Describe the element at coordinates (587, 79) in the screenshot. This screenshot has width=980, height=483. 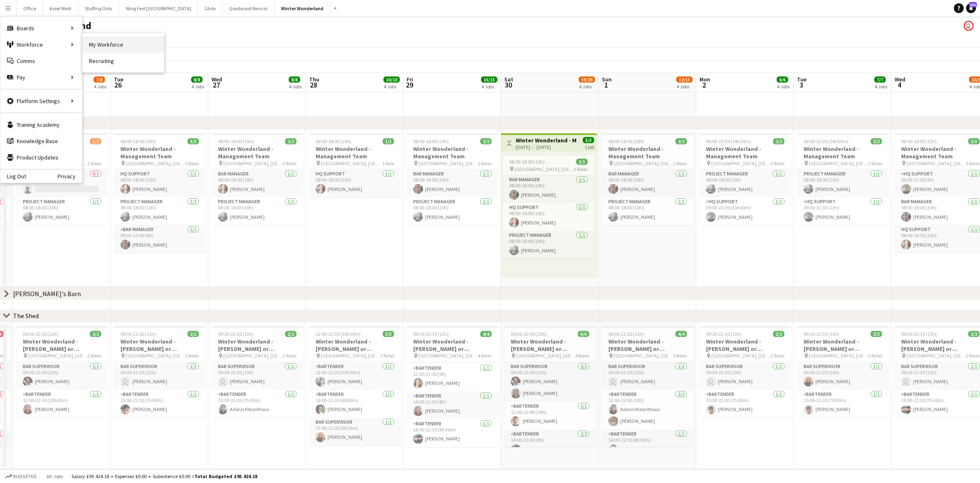
I see `span: 19/20` at that location.